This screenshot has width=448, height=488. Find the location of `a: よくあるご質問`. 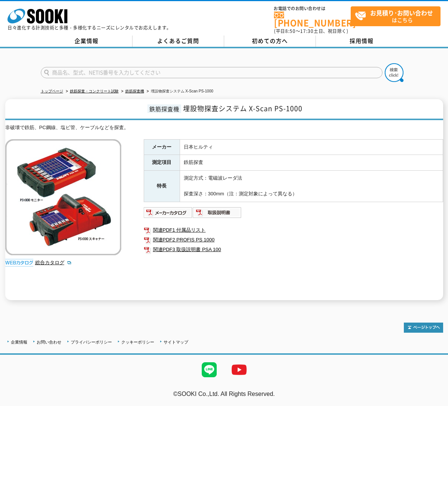

a: よくあるご質問 is located at coordinates (178, 41).